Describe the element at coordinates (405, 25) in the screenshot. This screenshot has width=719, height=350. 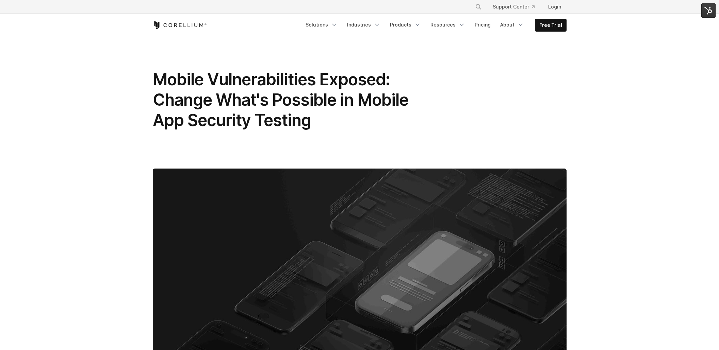
I see `a: Products` at that location.